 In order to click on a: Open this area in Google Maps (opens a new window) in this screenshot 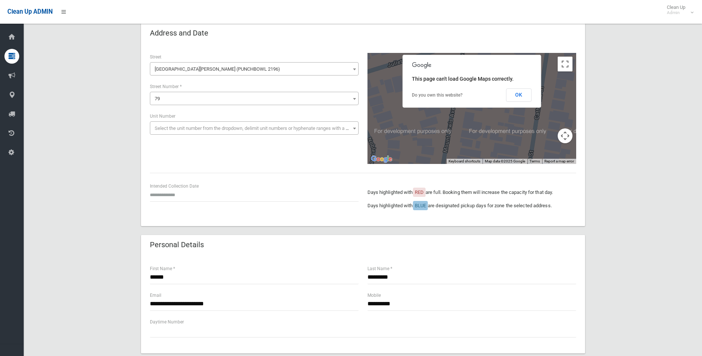, I will do `click(382, 159)`.